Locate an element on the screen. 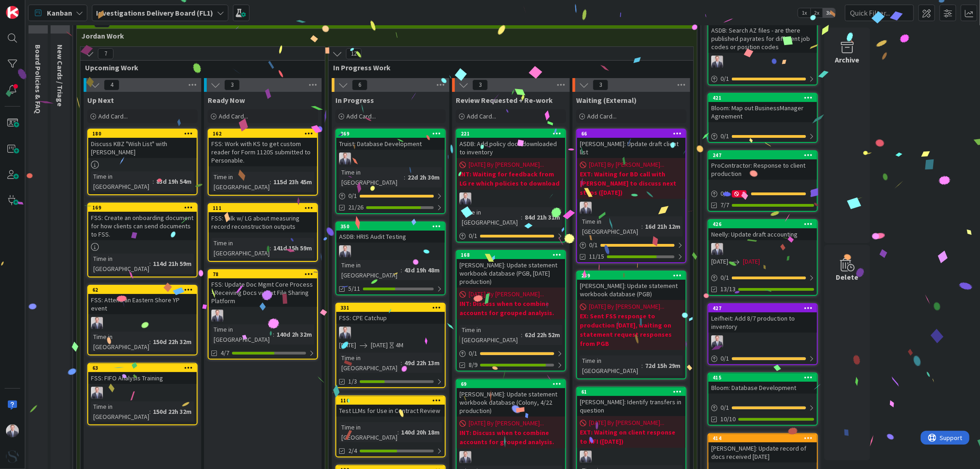 Image resolution: width=980 pixels, height=469 pixels. div: 62d 22h 52m is located at coordinates (542, 334).